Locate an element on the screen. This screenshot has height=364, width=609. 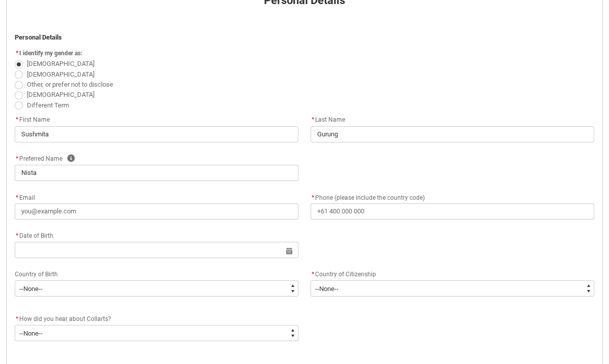
label: Phone (please include the country code) is located at coordinates (370, 197).